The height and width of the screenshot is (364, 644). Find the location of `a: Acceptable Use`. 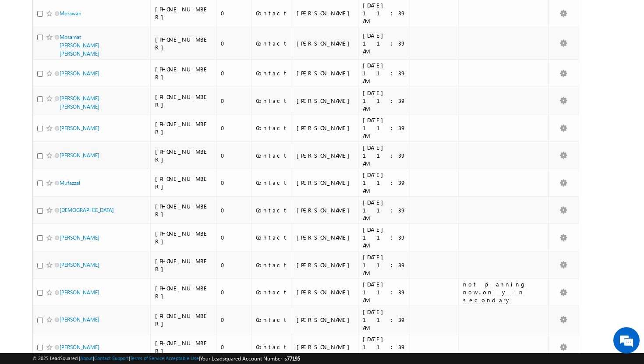

a: Acceptable Use is located at coordinates (182, 358).